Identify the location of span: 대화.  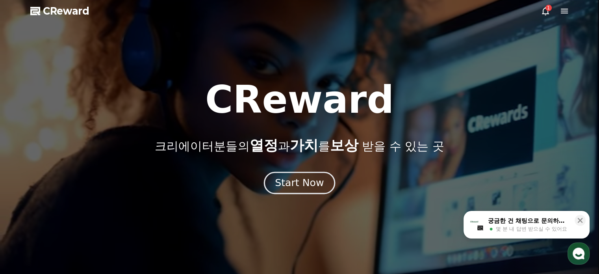
(77, 224).